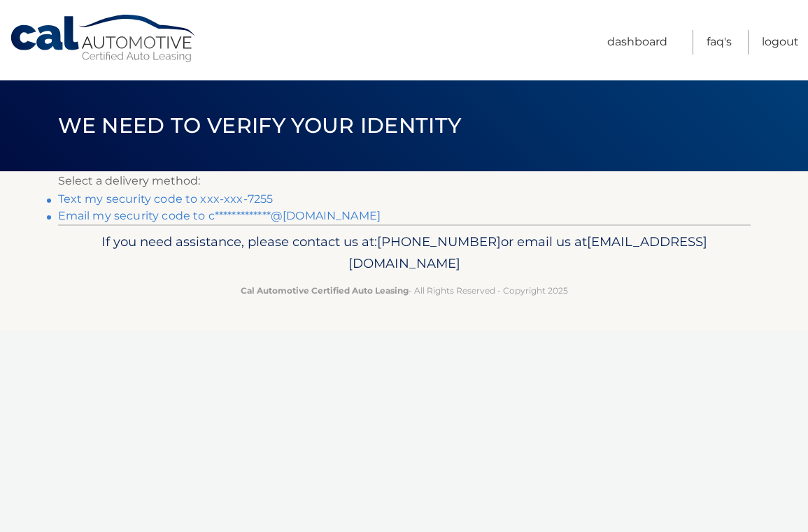 The image size is (808, 532). I want to click on p: Select a delivery method:, so click(404, 181).